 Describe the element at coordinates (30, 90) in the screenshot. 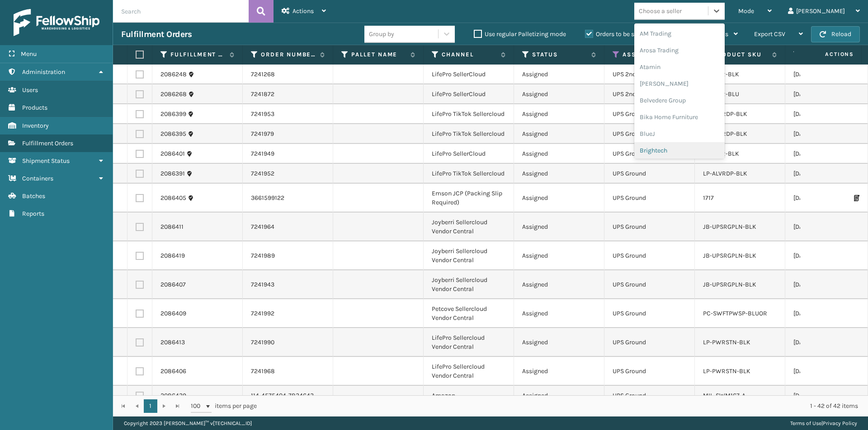

I see `span: Users` at that location.